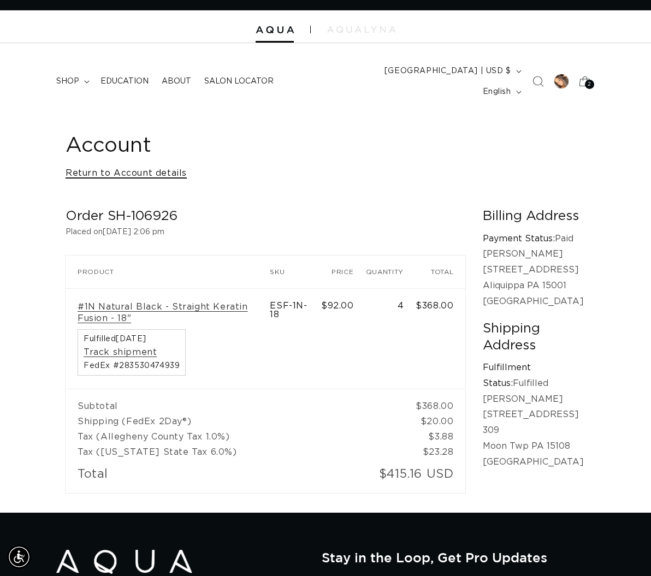 This screenshot has height=576, width=651. Describe the element at coordinates (72, 81) in the screenshot. I see `summary: shop` at that location.